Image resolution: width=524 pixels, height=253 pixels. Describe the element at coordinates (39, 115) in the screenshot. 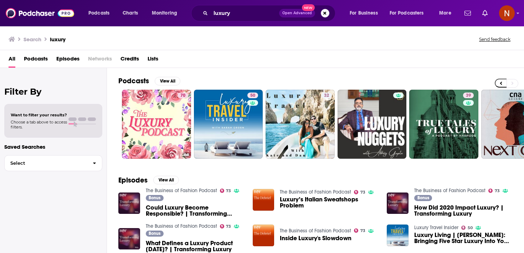

I see `span: Want to filter your results?` at that location.